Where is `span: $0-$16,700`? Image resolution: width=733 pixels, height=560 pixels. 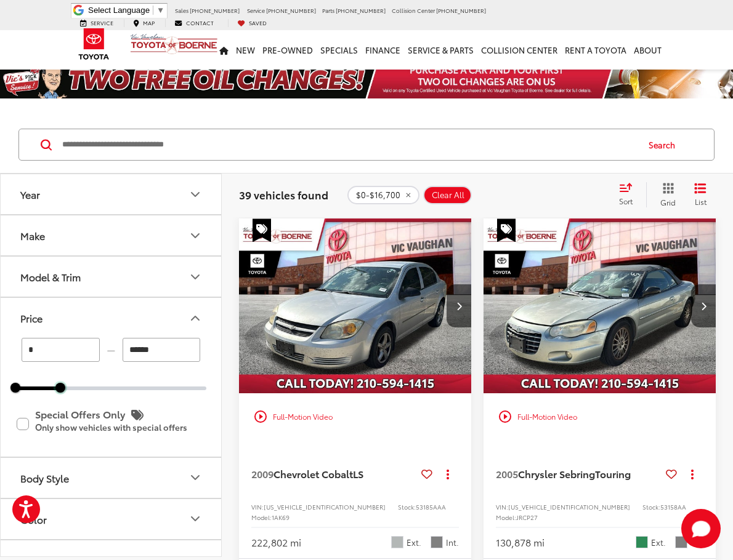 span: $0-$16,700 is located at coordinates (378, 195).